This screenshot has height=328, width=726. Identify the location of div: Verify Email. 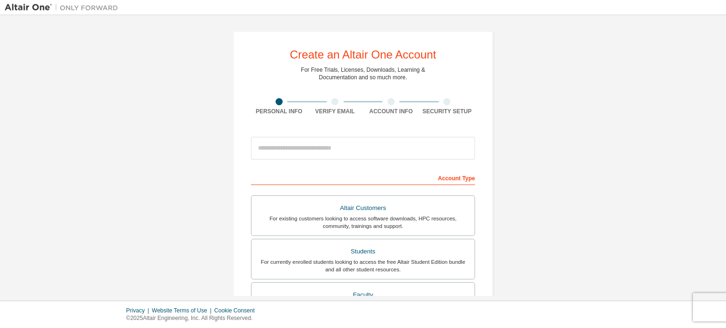
(335, 111).